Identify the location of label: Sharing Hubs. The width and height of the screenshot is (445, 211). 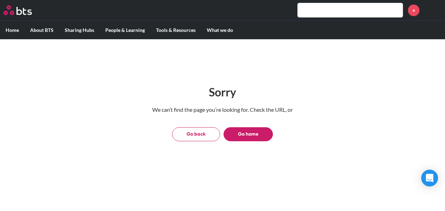
(79, 30).